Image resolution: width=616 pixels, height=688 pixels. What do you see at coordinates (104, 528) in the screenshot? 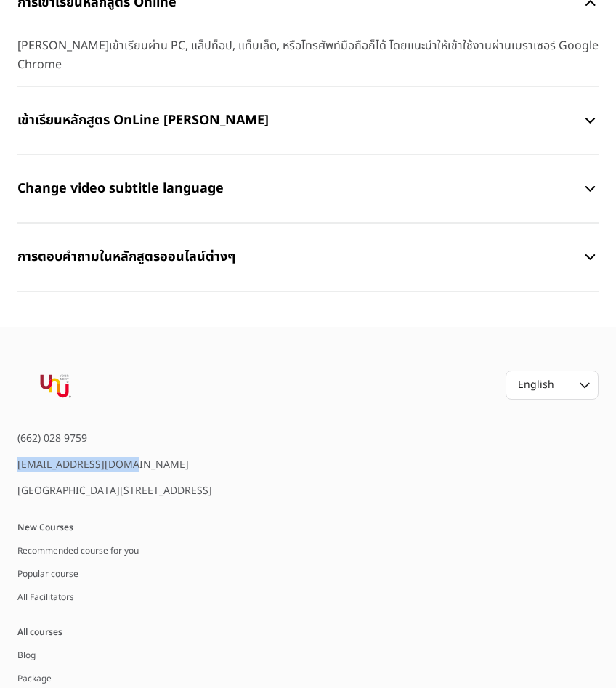
I see `div: New Courses` at bounding box center [104, 528].